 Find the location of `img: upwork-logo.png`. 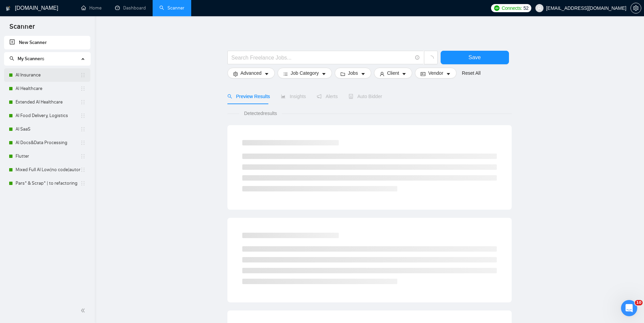

img: upwork-logo.png is located at coordinates (497, 8).